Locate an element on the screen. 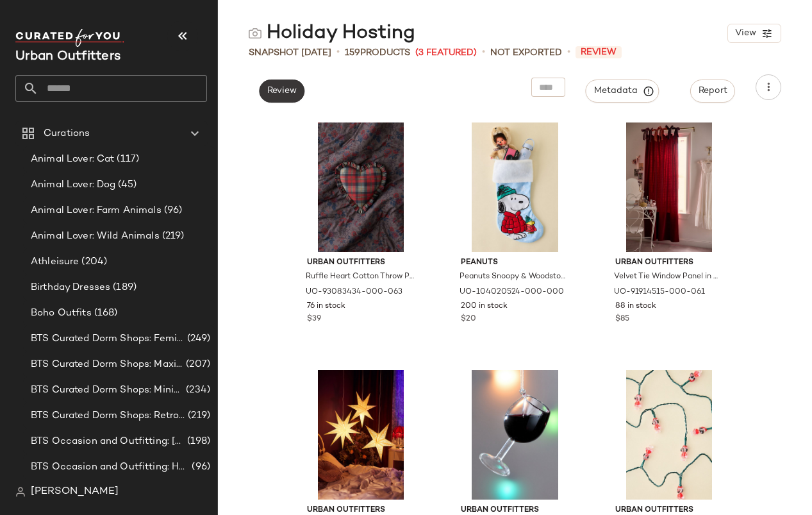  span: Report is located at coordinates (713, 91).